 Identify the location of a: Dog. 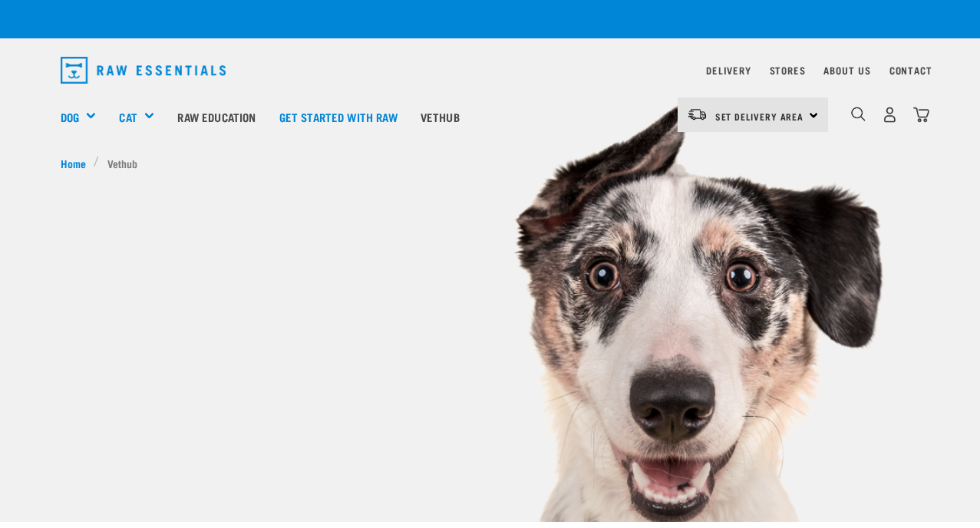
(69, 116).